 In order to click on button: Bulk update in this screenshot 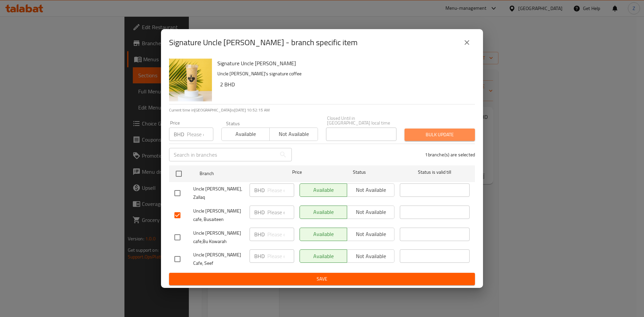, I will do `click(440, 135)`.